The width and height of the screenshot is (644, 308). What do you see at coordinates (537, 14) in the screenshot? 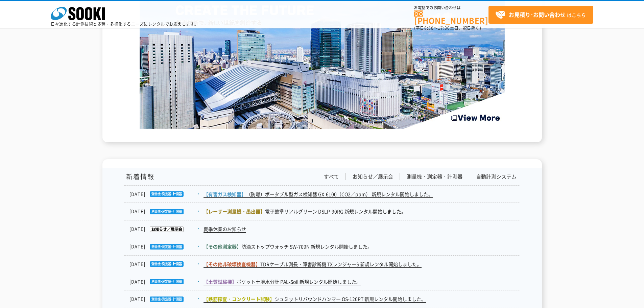
I see `strong: お見積り･お問い合わせ` at bounding box center [537, 14].